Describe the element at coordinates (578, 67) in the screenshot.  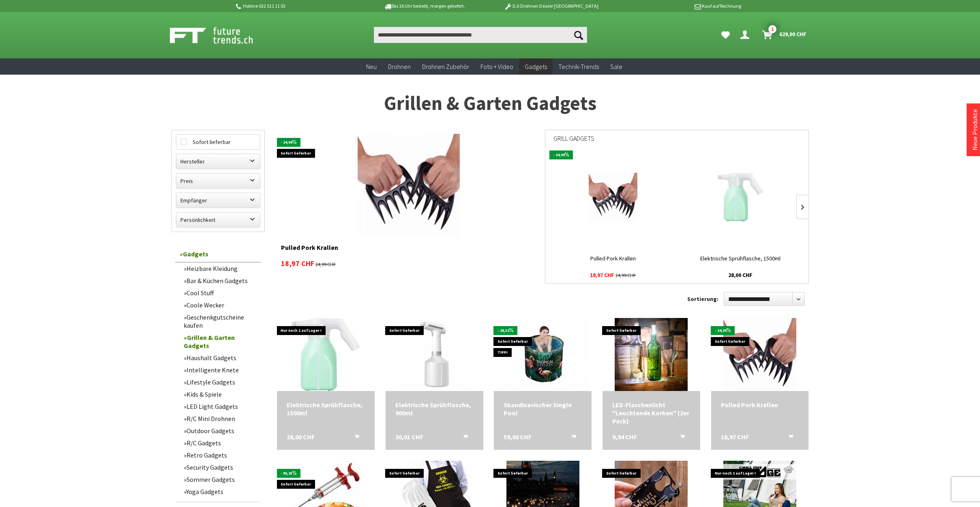
I see `span: Technik-Trends` at that location.